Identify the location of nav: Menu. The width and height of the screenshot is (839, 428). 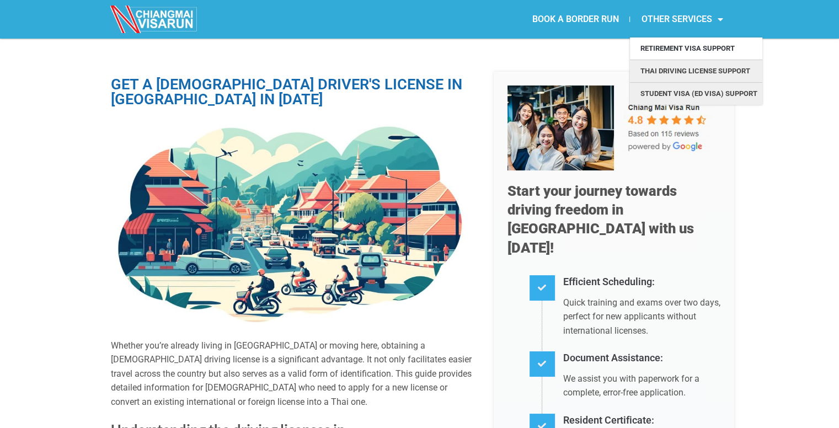
(576, 19).